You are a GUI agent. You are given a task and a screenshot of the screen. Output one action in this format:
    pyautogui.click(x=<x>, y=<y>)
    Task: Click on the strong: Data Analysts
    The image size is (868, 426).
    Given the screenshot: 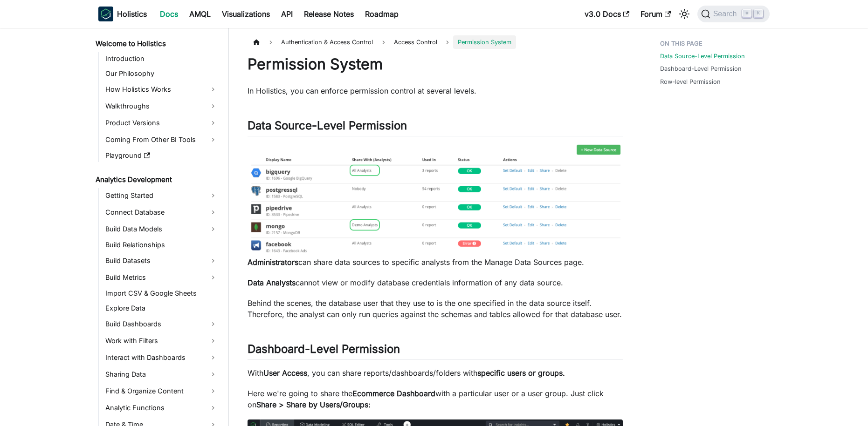 What is the action you would take?
    pyautogui.click(x=272, y=282)
    